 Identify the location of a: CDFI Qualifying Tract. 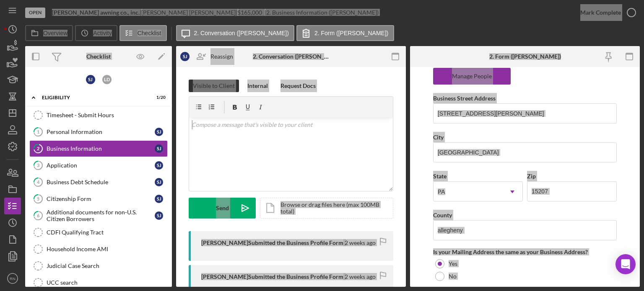
(99, 232).